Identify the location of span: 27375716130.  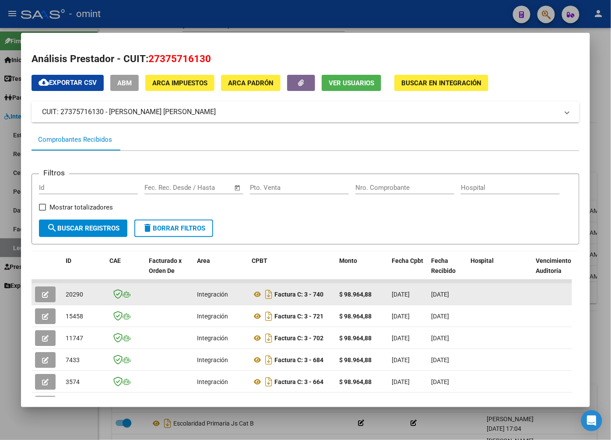
(179, 59).